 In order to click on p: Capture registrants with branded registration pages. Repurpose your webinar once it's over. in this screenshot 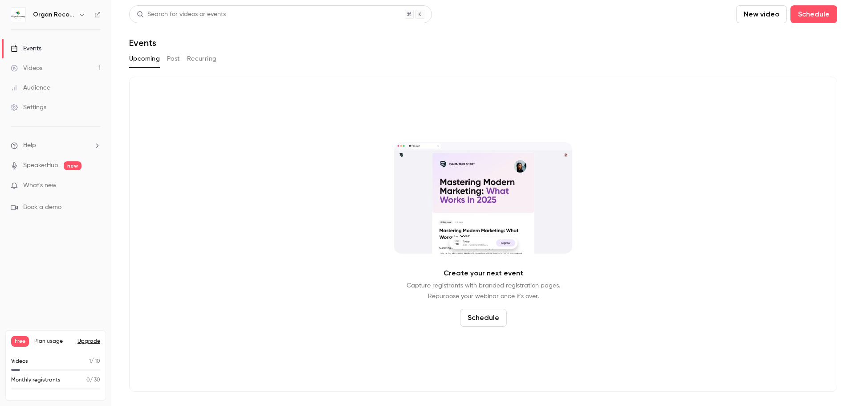, I will do `click(483, 291)`.